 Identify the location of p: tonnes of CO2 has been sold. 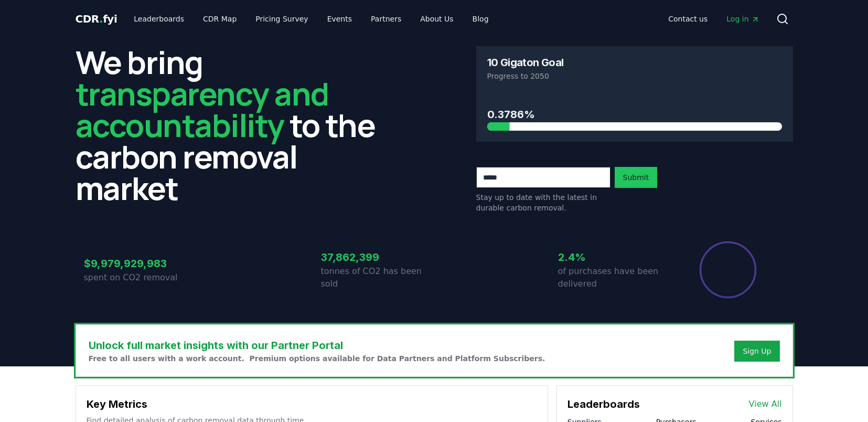
(378, 278).